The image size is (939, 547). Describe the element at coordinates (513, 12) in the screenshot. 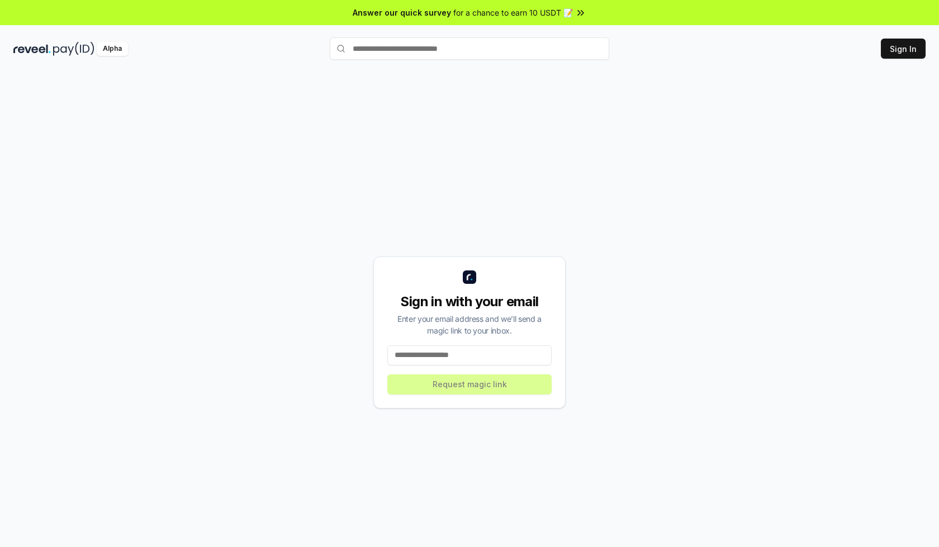

I see `span: for a chance to earn 10 USDT 📝` at that location.